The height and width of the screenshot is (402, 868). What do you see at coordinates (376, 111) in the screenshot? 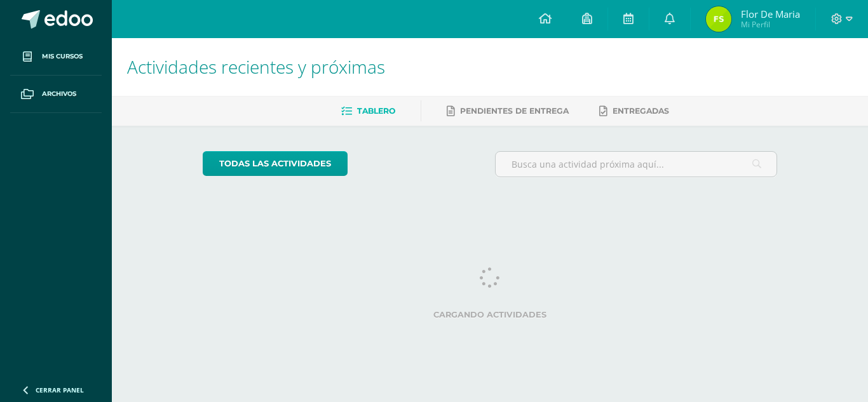
I see `span: Tablero` at bounding box center [376, 111].